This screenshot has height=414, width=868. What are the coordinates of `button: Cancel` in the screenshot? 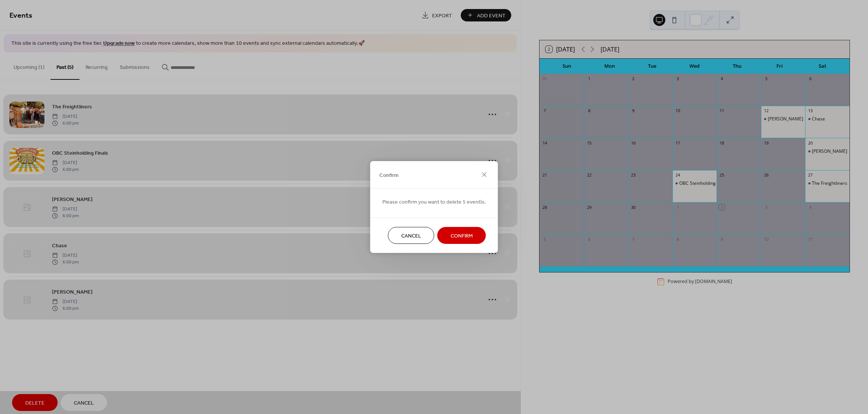 It's located at (411, 235).